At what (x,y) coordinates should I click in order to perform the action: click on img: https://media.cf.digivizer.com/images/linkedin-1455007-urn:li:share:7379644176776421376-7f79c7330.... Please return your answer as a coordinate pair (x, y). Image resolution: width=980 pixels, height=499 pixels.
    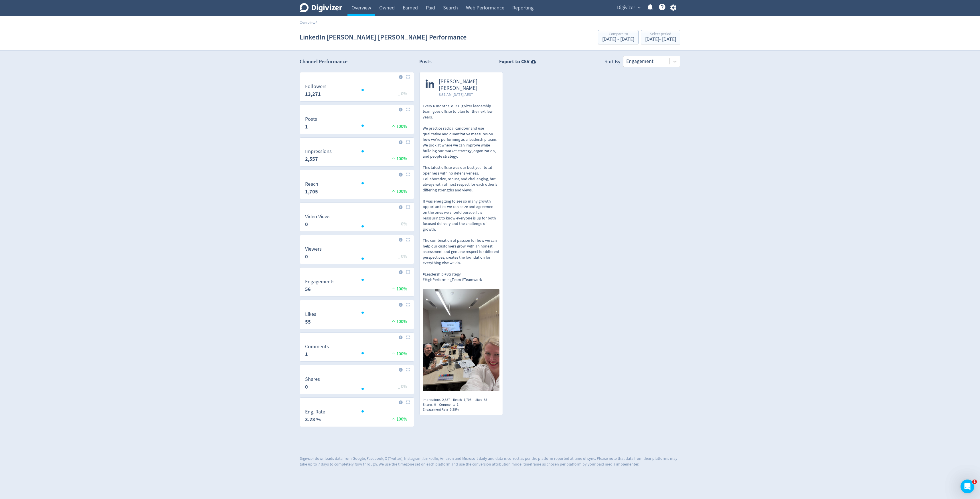
    Looking at the image, I should click on (461, 340).